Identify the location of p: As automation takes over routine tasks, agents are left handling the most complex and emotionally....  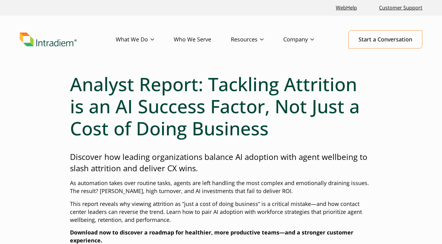
(221, 187).